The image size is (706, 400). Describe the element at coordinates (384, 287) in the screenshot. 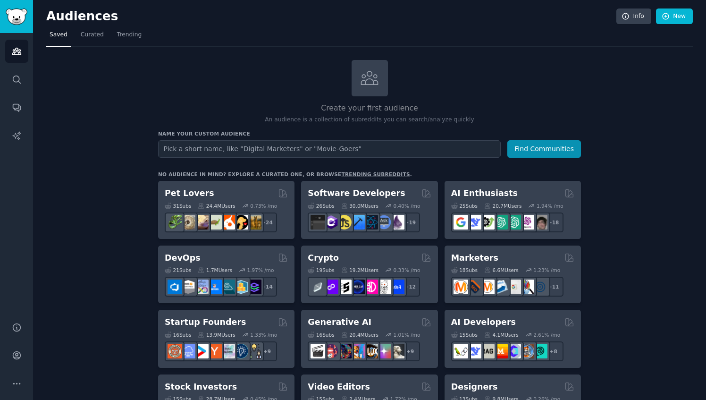

I see `img: CryptoNews` at that location.